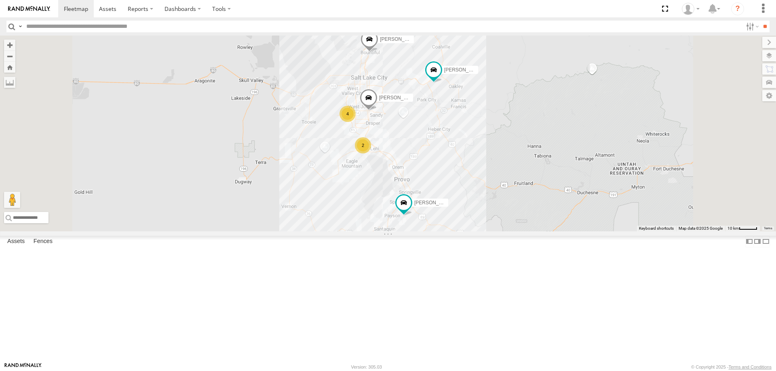 Image resolution: width=776 pixels, height=371 pixels. I want to click on button: Keyboard shortcuts, so click(656, 229).